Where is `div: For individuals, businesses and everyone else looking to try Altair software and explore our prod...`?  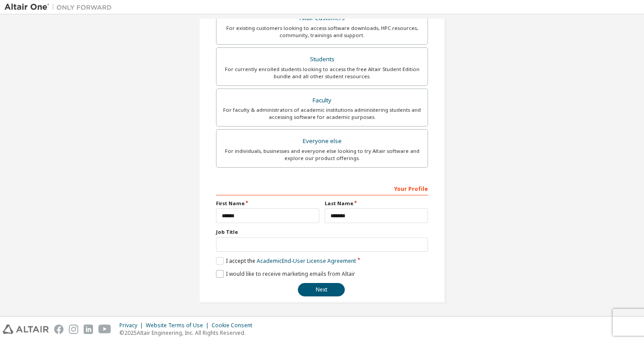 div: For individuals, businesses and everyone else looking to try Altair software and explore our prod... is located at coordinates (322, 155).